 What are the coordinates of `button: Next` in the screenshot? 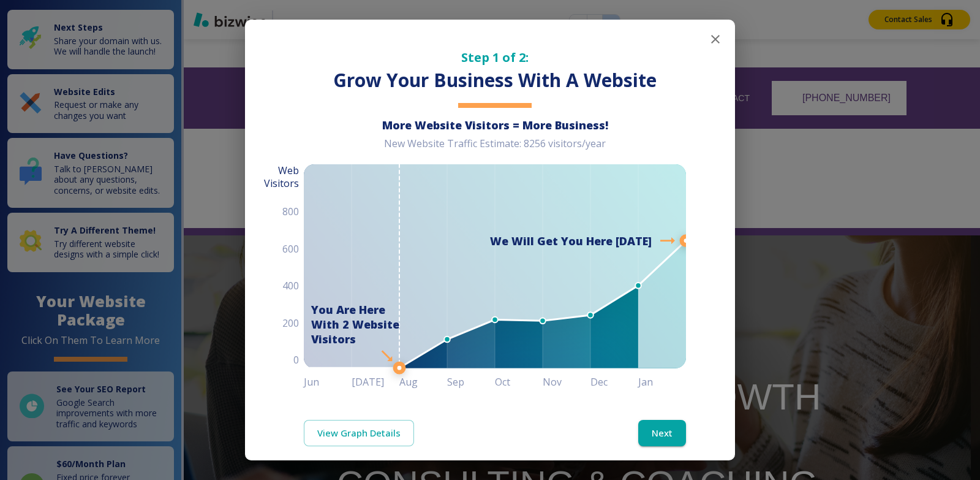 It's located at (662, 433).